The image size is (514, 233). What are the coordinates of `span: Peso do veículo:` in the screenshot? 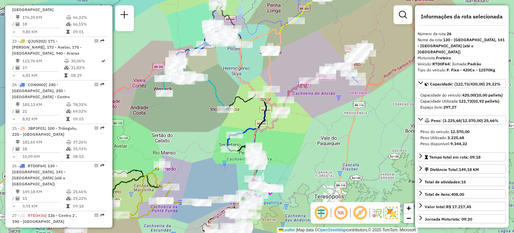 It's located at (445, 131).